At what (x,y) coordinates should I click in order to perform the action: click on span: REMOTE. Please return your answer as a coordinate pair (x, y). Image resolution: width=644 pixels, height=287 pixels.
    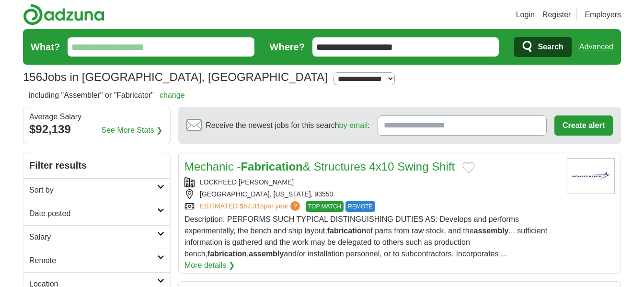
    Looking at the image, I should click on (360, 206).